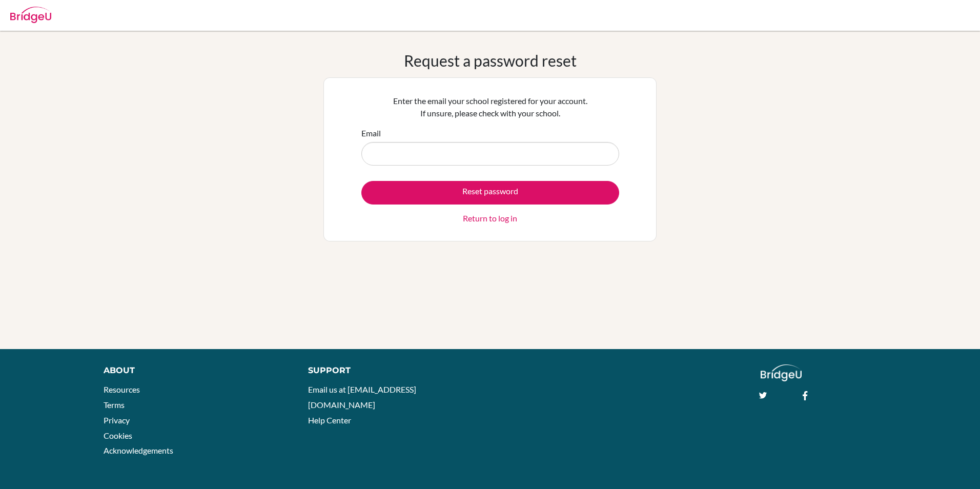 This screenshot has height=489, width=980. What do you see at coordinates (138, 450) in the screenshot?
I see `a: Acknowledgements` at bounding box center [138, 450].